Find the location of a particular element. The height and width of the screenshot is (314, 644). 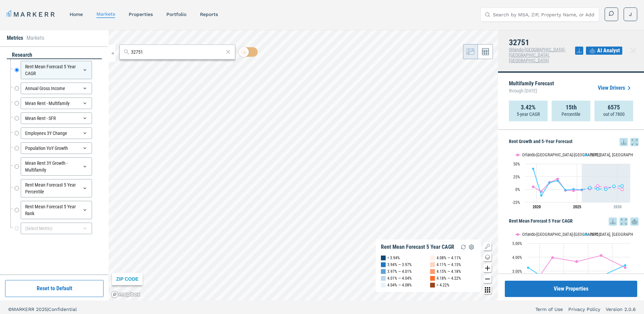

a: Privacy Policy is located at coordinates (584, 310).